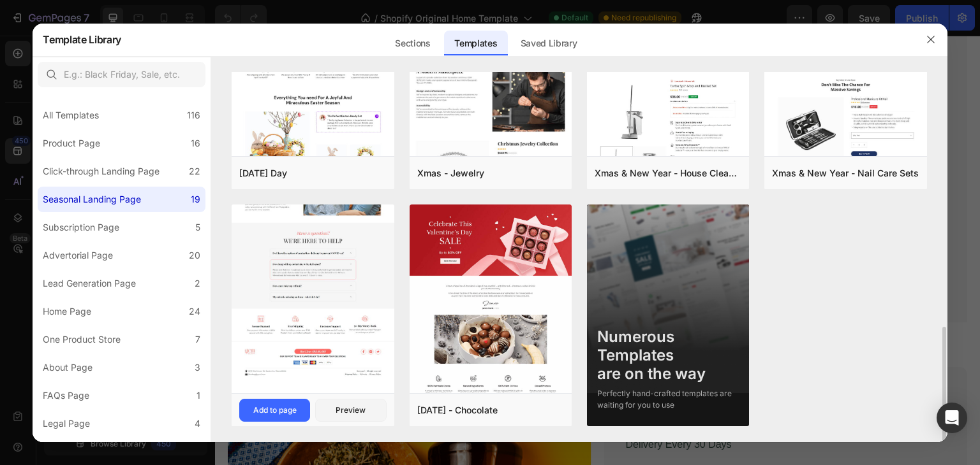 This screenshot has width=980, height=465. I want to click on div: Open Intercom Messenger, so click(952, 418).